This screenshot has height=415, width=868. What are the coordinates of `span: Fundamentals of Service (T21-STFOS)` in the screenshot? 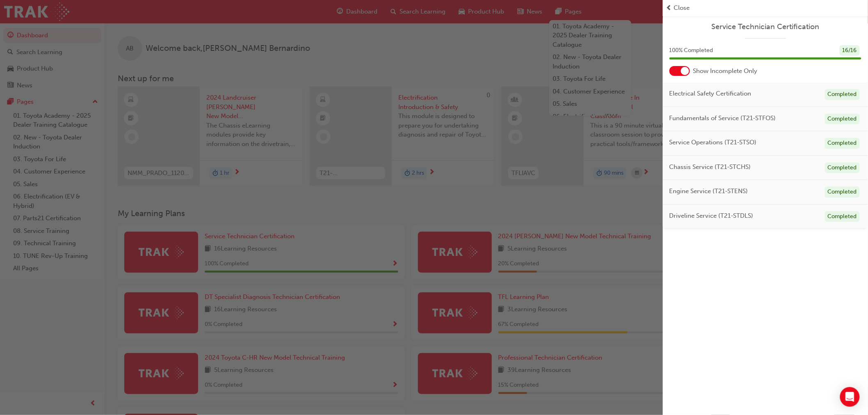 It's located at (723, 118).